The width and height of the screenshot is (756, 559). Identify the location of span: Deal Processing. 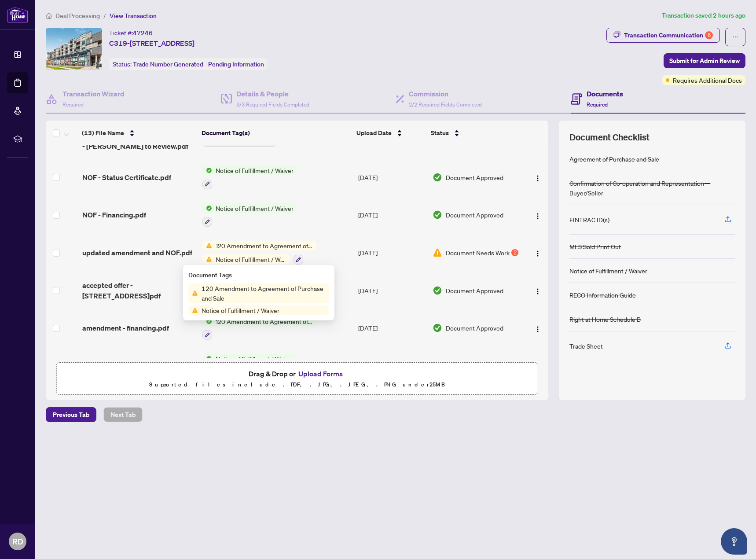
(78, 16).